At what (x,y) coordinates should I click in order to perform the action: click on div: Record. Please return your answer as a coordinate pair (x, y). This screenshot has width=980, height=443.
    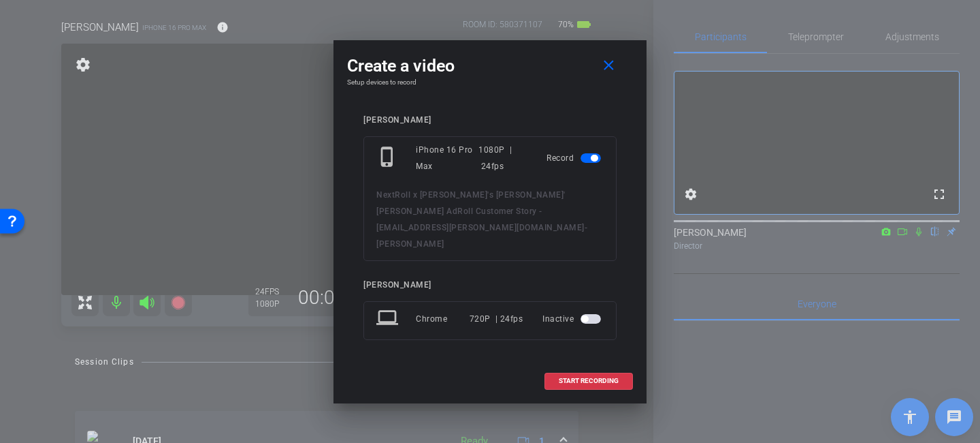
    Looking at the image, I should click on (575, 158).